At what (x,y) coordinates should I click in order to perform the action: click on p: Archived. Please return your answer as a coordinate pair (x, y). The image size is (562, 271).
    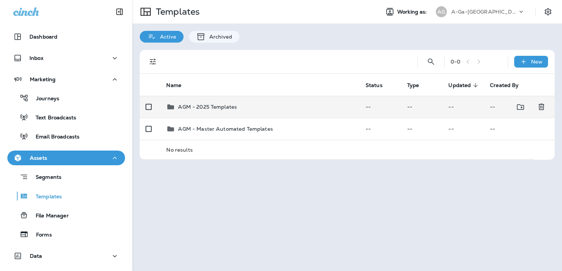
    Looking at the image, I should click on (219, 37).